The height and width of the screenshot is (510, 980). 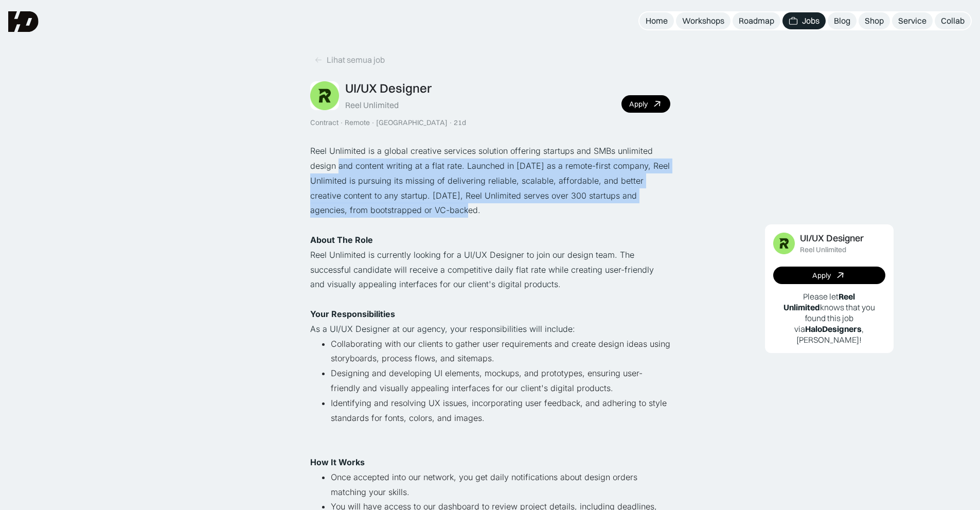 I want to click on li: Once accepted into our network, you get daily notifications about design orders matching your ski..., so click(x=501, y=485).